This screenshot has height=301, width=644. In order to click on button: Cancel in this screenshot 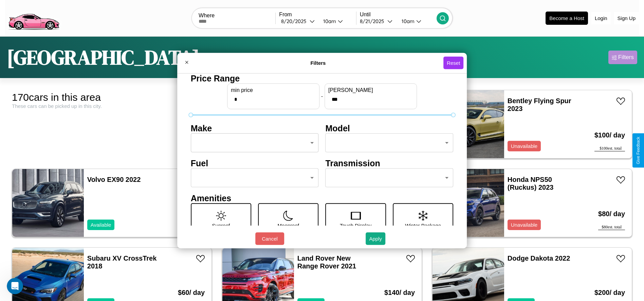, I will do `click(269, 238)`.